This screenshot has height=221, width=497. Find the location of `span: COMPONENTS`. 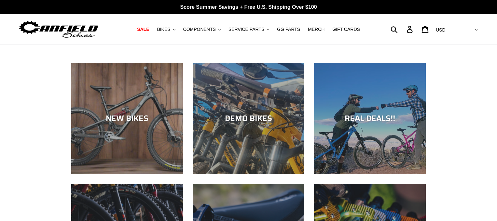

span: COMPONENTS is located at coordinates (199, 29).